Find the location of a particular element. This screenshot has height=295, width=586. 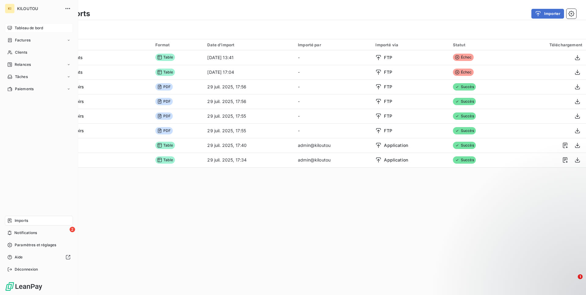

span: Déconnexion is located at coordinates (26, 270).